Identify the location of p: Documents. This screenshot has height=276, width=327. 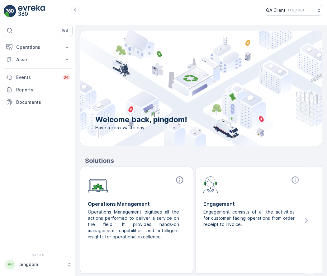
(43, 102).